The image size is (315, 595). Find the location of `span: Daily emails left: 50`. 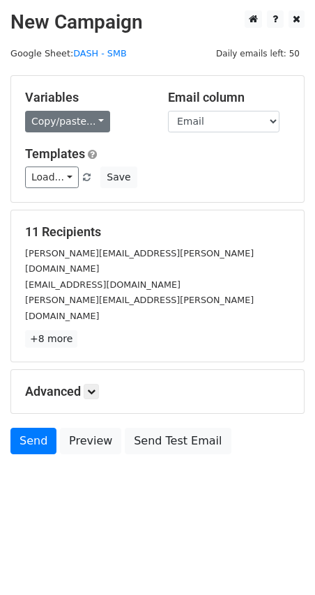

span: Daily emails left: 50 is located at coordinates (258, 54).